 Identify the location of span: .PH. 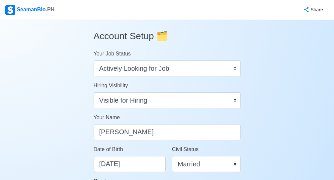
(50, 9).